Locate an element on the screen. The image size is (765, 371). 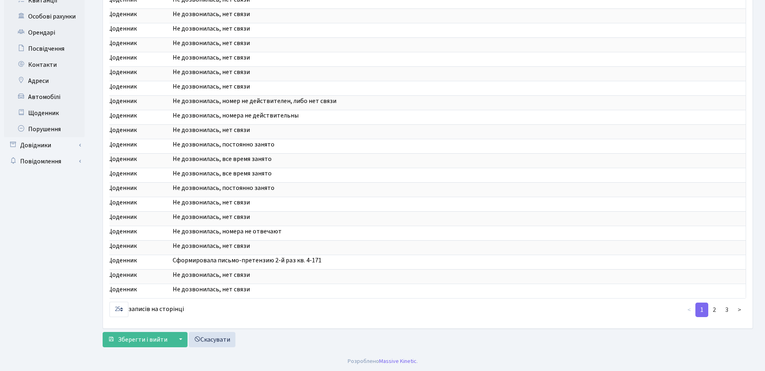
a: Повідомлення is located at coordinates (44, 161).